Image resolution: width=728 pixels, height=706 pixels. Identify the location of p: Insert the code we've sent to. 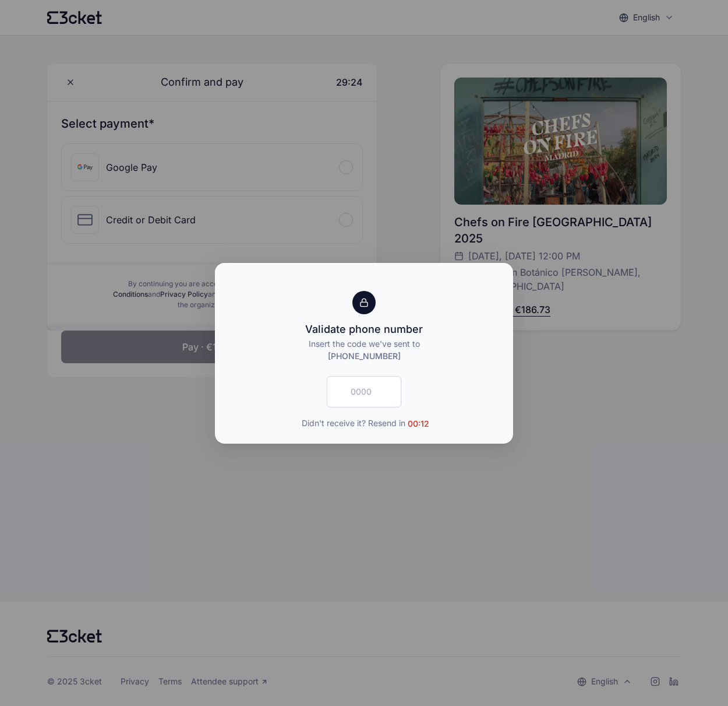
(364, 349).